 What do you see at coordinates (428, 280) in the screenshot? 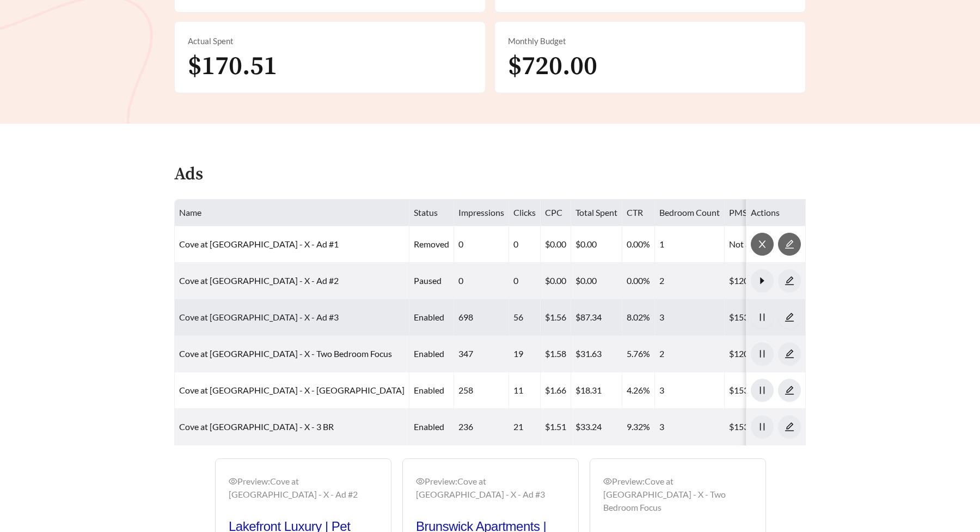
I see `span: paused` at bounding box center [428, 280].